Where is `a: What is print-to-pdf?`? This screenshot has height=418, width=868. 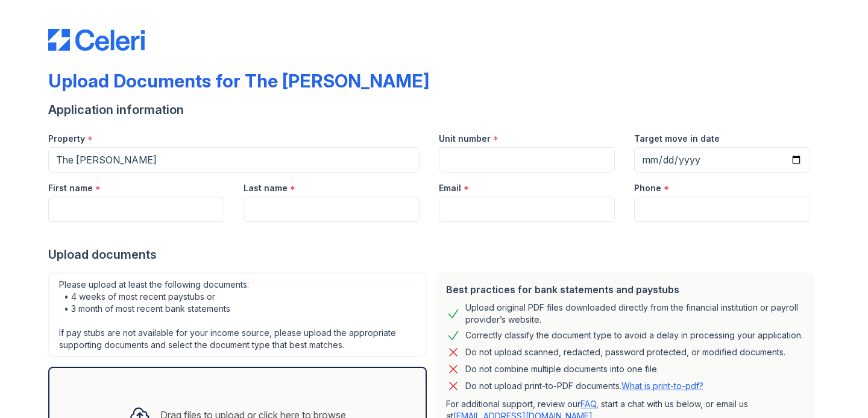
a: What is print-to-pdf? is located at coordinates (662, 385).